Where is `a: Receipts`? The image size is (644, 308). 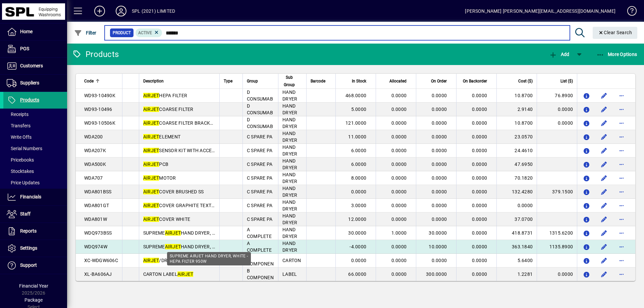
a: Receipts is located at coordinates (35, 114).